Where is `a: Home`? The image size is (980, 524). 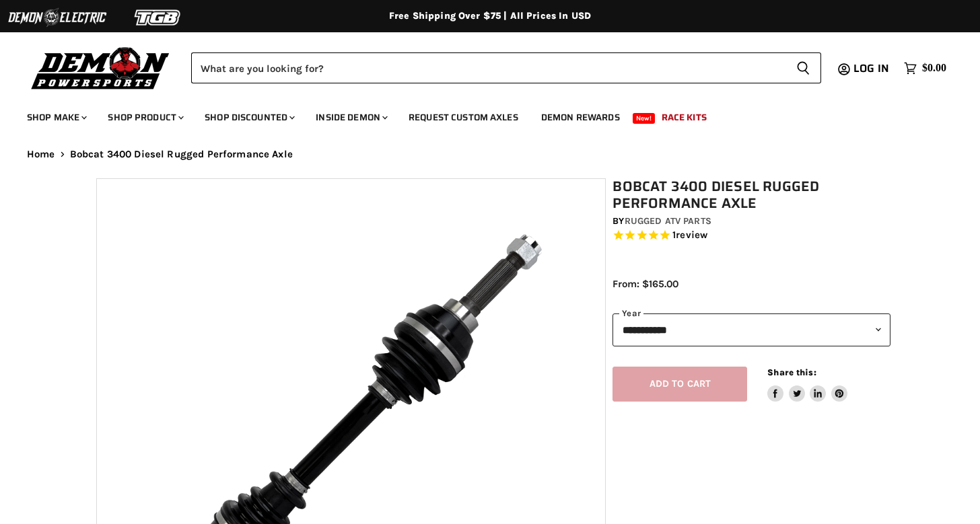
a: Home is located at coordinates (41, 154).